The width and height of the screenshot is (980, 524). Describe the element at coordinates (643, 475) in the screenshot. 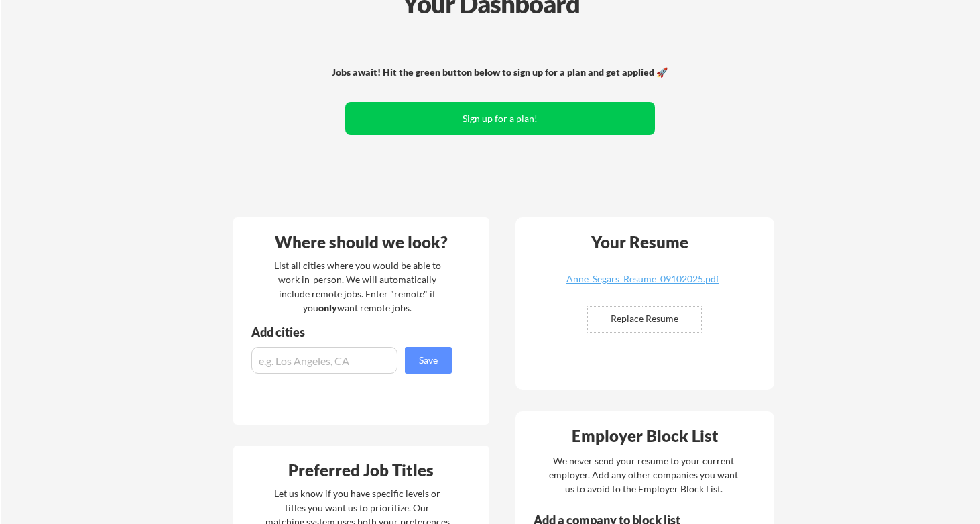

I see `div: We never send your resume to your current employer. Add any other companies you want us to avoid ...` at that location.